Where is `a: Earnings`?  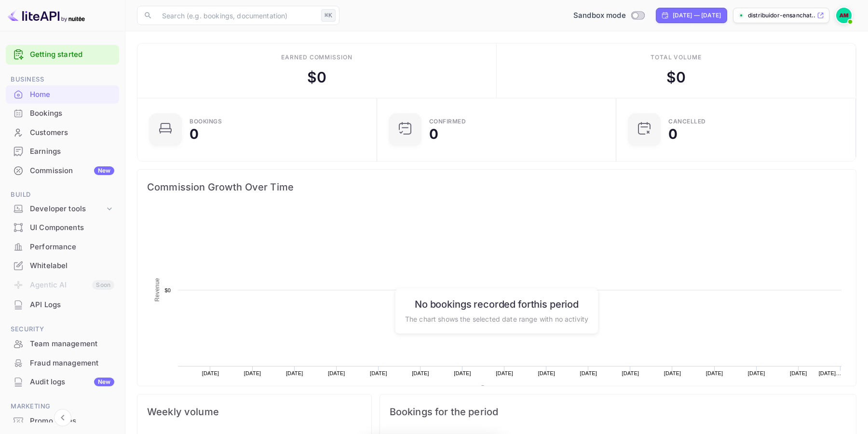
a: Earnings is located at coordinates (62, 151).